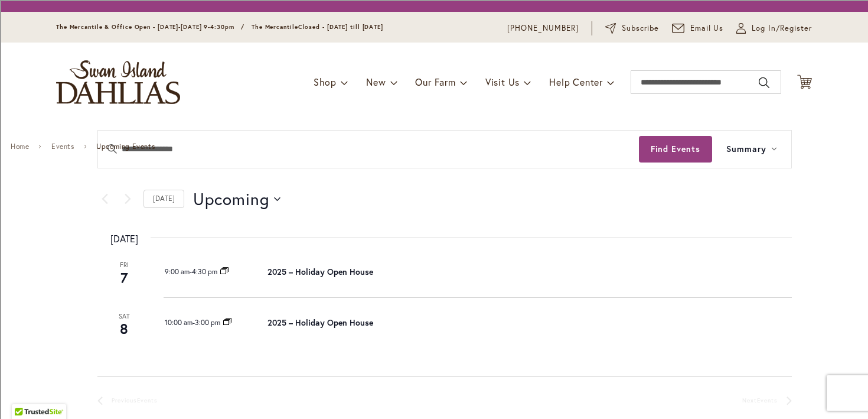  What do you see at coordinates (376, 81) in the screenshot?
I see `span: New` at bounding box center [376, 81].